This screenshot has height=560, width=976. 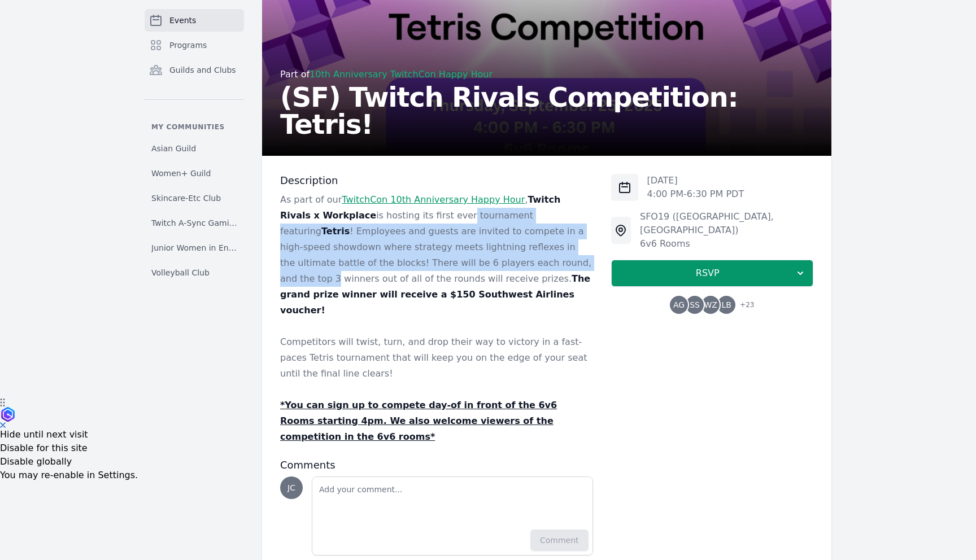 I want to click on span: Women+ Guild, so click(x=181, y=173).